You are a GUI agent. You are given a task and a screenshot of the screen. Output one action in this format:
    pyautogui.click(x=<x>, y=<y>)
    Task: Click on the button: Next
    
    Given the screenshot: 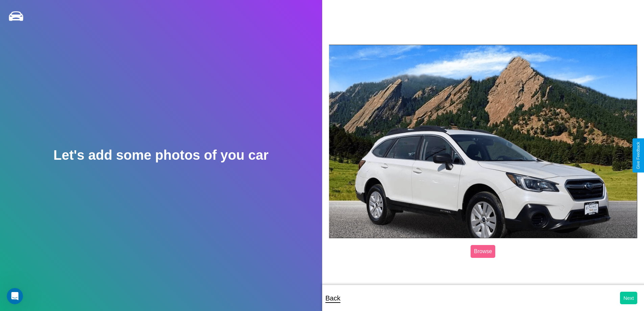 What is the action you would take?
    pyautogui.click(x=629, y=298)
    